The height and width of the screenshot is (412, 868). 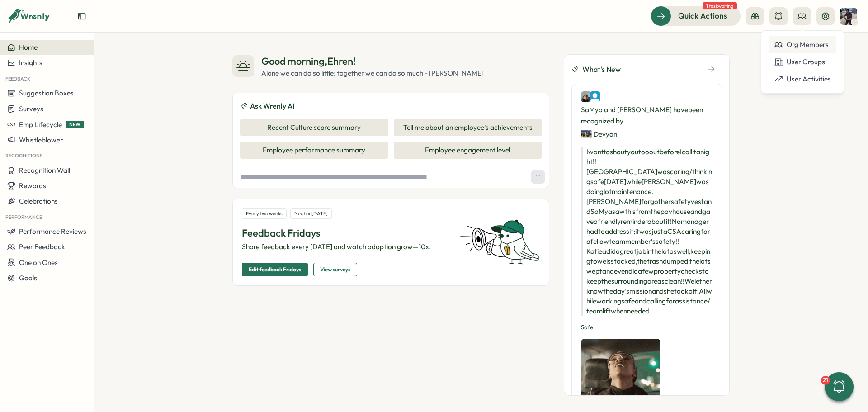 What do you see at coordinates (53, 231) in the screenshot?
I see `span: Performance Reviews` at bounding box center [53, 231].